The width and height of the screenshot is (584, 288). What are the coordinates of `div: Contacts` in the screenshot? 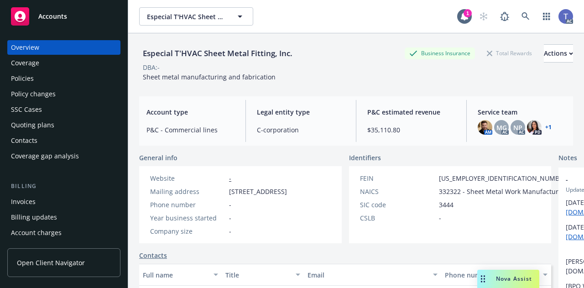 It's located at (24, 141).